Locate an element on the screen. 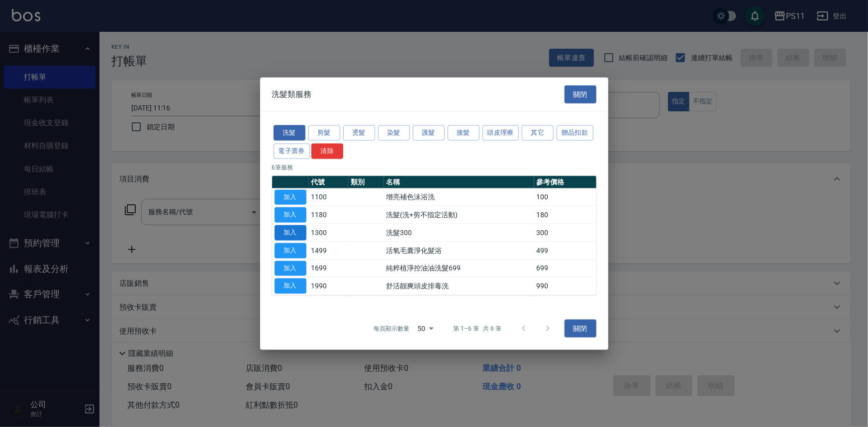  button: 洗髮 is located at coordinates (289, 133).